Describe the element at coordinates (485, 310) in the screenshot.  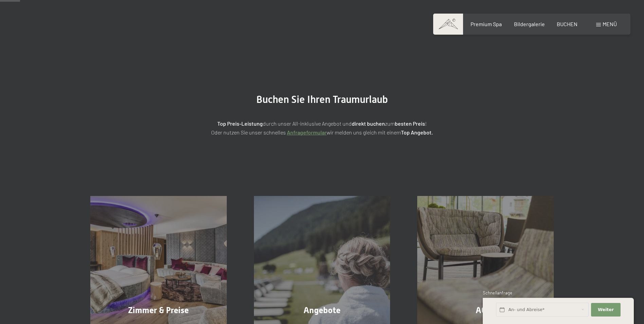
I see `span: AGBs` at that location.